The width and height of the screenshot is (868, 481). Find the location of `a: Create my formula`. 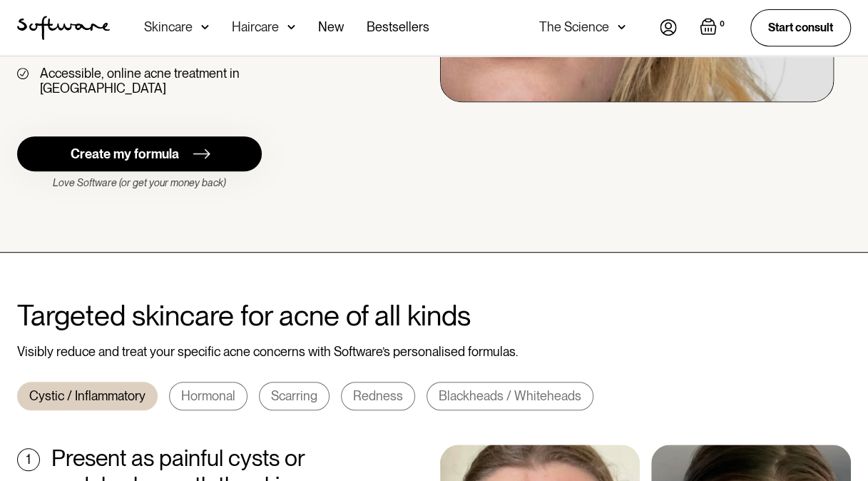

a: Create my formula is located at coordinates (139, 153).